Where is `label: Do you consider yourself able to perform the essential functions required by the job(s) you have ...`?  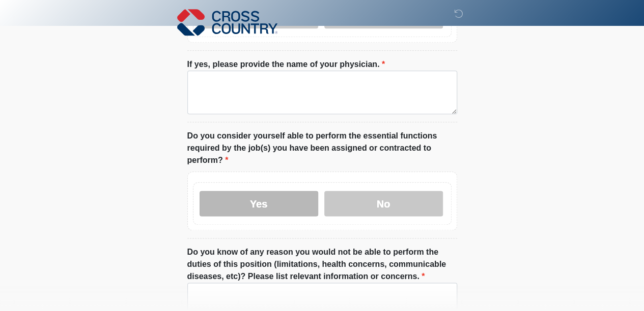 label: Do you consider yourself able to perform the essential functions required by the job(s) you have ... is located at coordinates (322, 148).